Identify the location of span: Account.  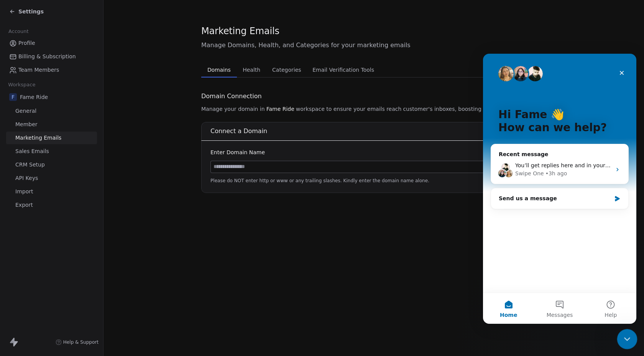
(18, 32).